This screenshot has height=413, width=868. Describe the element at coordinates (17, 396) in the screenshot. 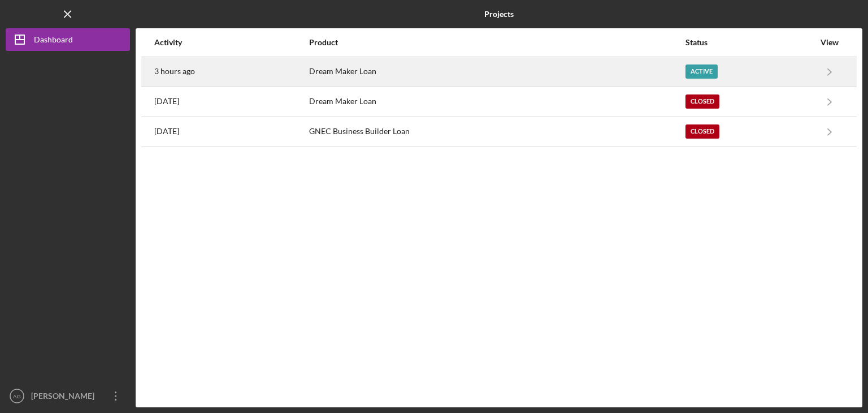

I see `text: AG` at that location.